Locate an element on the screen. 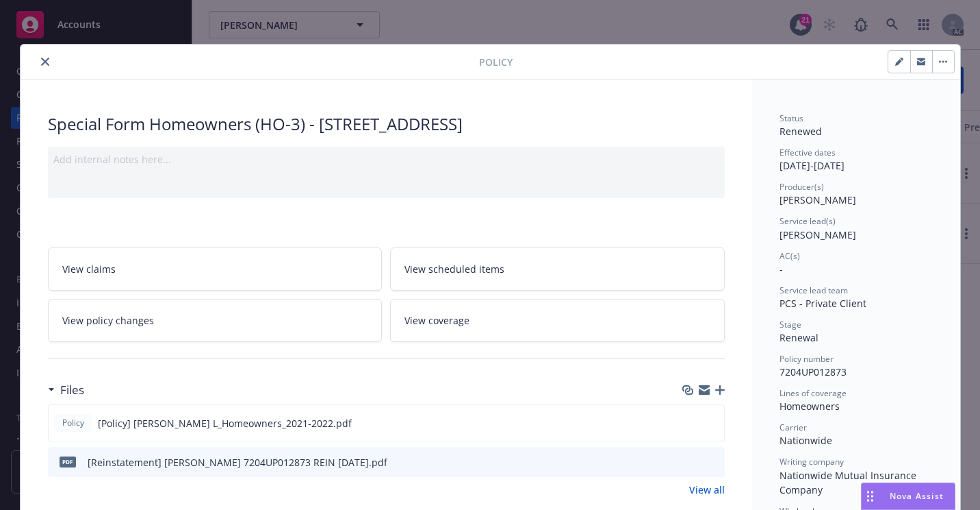 The width and height of the screenshot is (980, 510). span: View policy changes is located at coordinates (108, 319).